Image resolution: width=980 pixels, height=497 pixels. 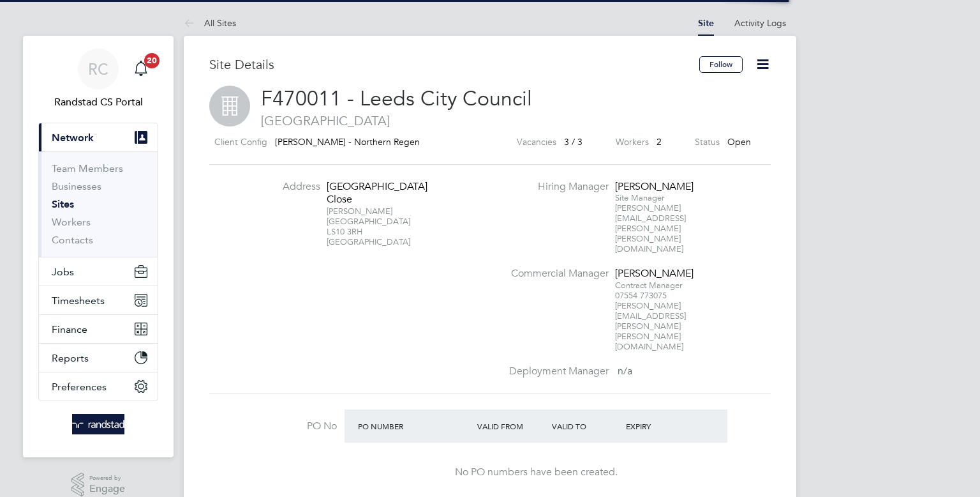 What do you see at coordinates (98, 102) in the screenshot?
I see `span: Randstad CS Portal` at bounding box center [98, 102].